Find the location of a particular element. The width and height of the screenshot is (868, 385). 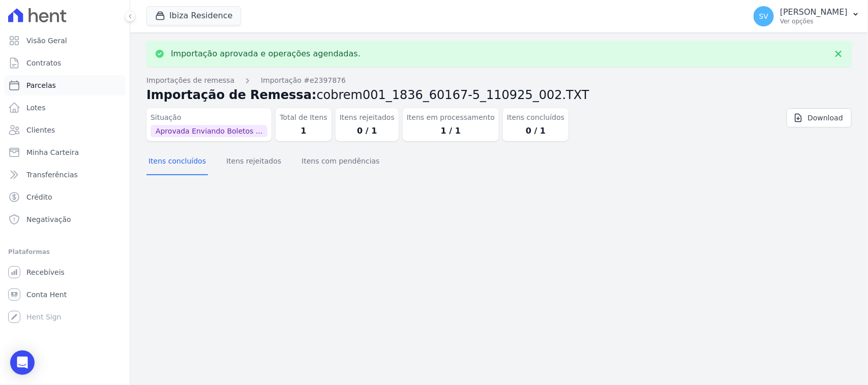

button: Itens concluídos is located at coordinates (177, 162).